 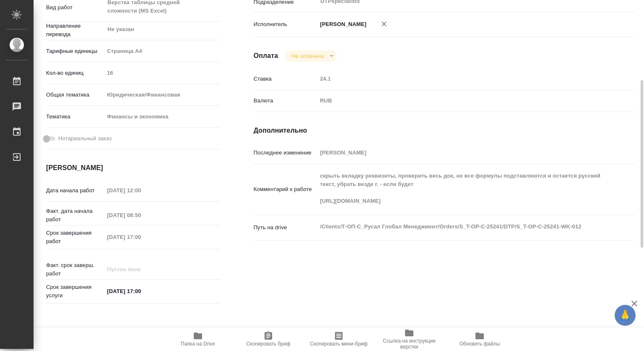 I want to click on div: Не оплачена, so click(x=310, y=56).